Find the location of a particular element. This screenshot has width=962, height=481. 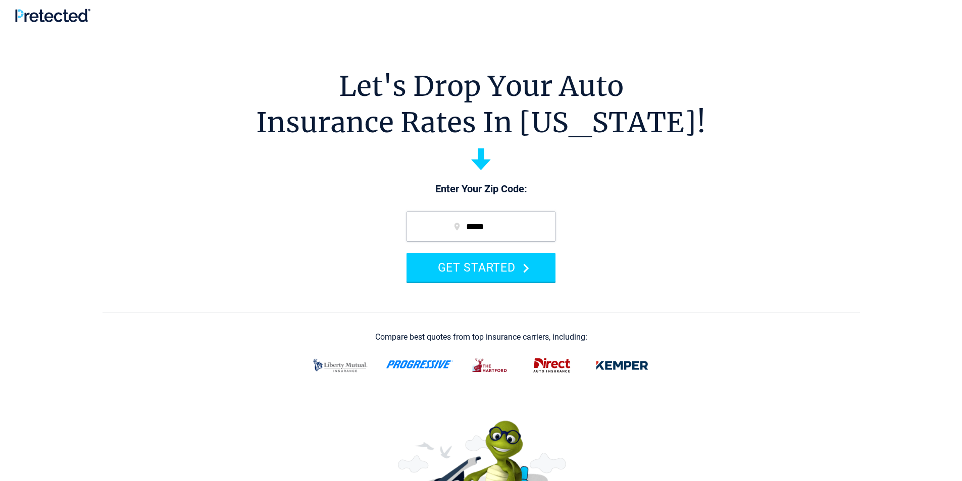

p: Enter Your Zip Code: is located at coordinates (481, 189).